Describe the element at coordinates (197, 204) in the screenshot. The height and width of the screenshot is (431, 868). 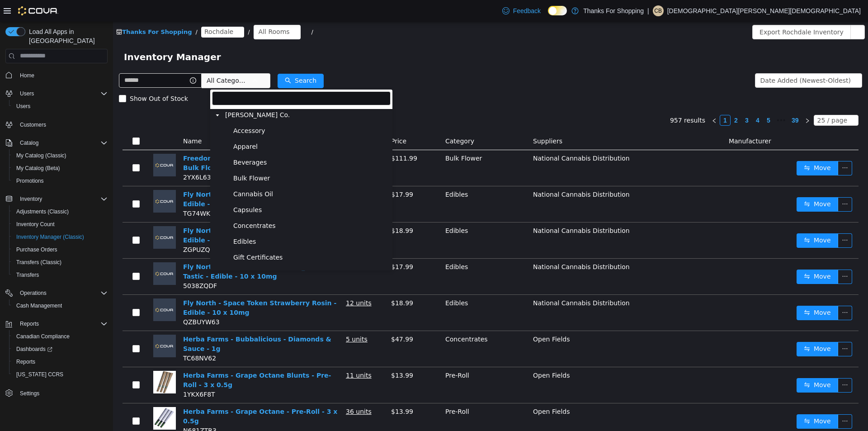
I see `span: Concentrates` at that location.